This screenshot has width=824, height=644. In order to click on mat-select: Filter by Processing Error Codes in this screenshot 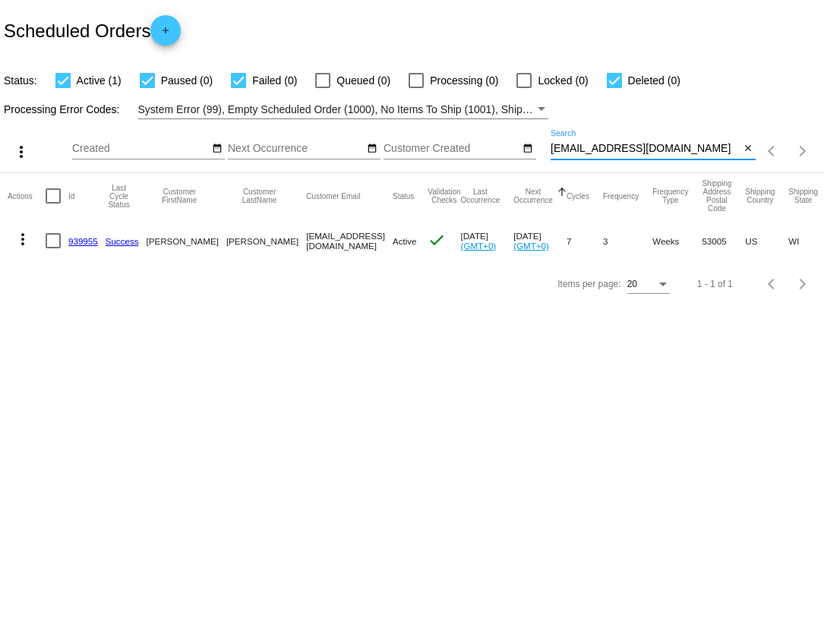, I will do `click(343, 109)`.